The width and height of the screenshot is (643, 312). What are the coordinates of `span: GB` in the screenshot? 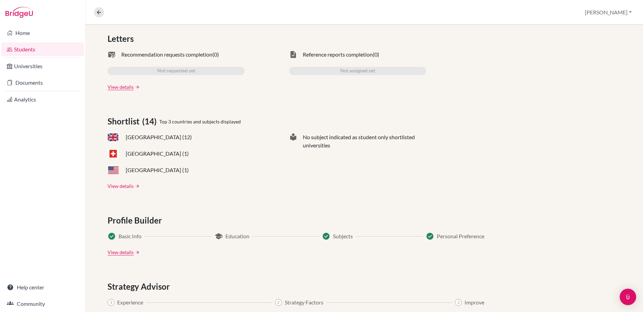 It's located at (113, 137).